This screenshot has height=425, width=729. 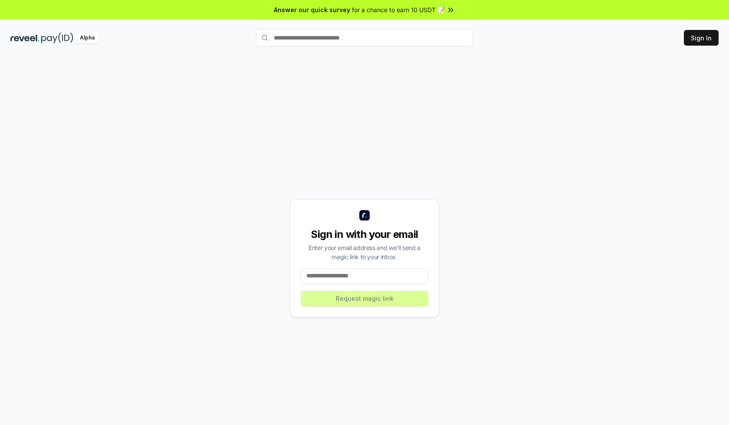 I want to click on img: pay_id, so click(x=57, y=38).